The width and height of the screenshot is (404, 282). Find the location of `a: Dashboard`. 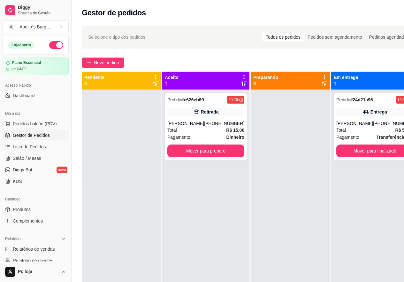

a: Dashboard is located at coordinates (35, 96).